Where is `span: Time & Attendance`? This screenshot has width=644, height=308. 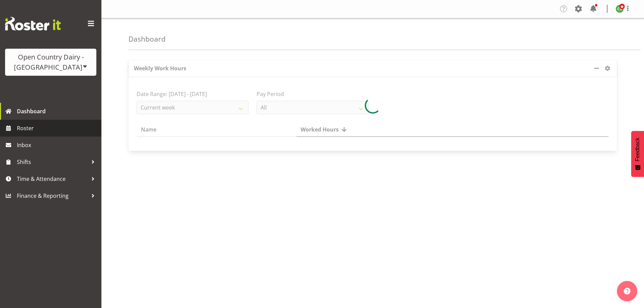
span: Time & Attendance is located at coordinates (52, 179).